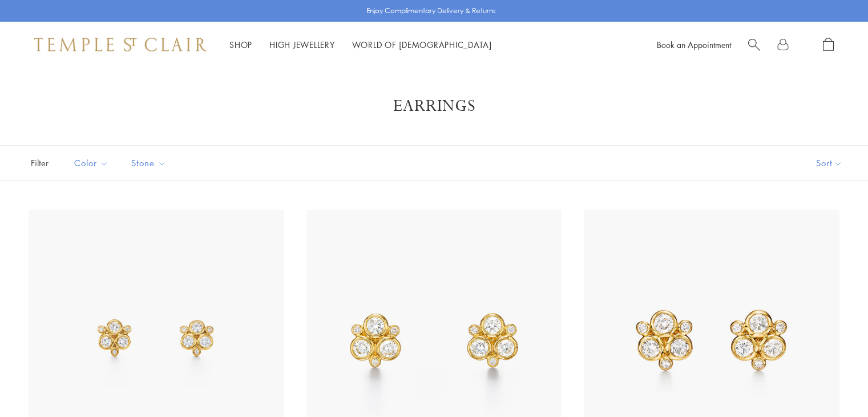  Describe the element at coordinates (754, 44) in the screenshot. I see `a: Search` at that location.